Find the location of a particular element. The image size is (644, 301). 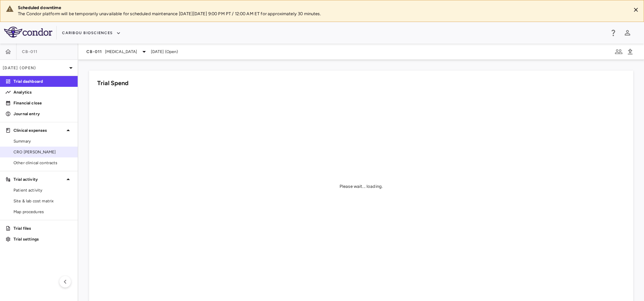

p: Journal entry is located at coordinates (43, 114).